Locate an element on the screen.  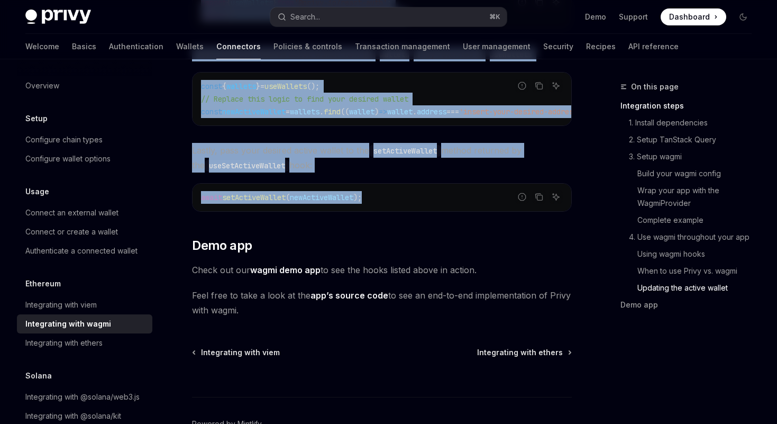
button: Toggle dark mode is located at coordinates (744, 17).